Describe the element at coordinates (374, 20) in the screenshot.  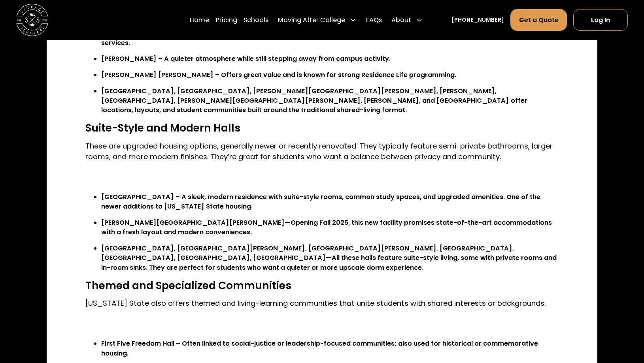
I see `a: FAQs` at that location.